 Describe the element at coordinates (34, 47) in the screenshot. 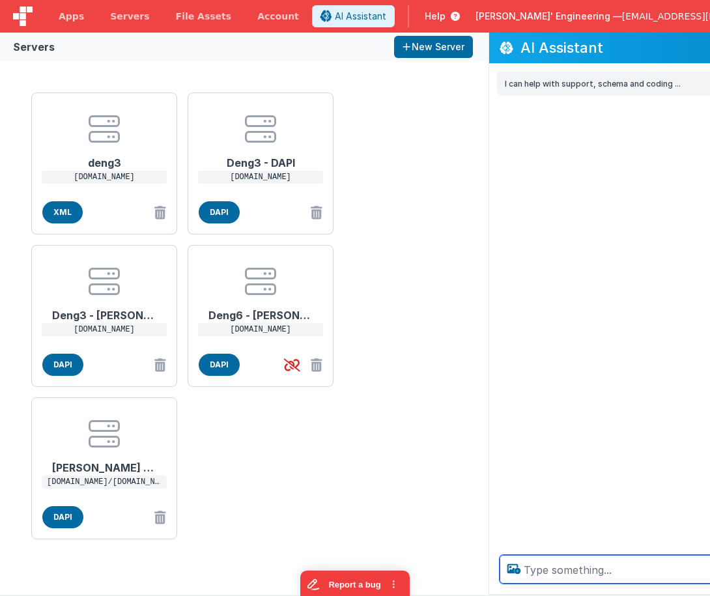

I see `div: Servers` at that location.